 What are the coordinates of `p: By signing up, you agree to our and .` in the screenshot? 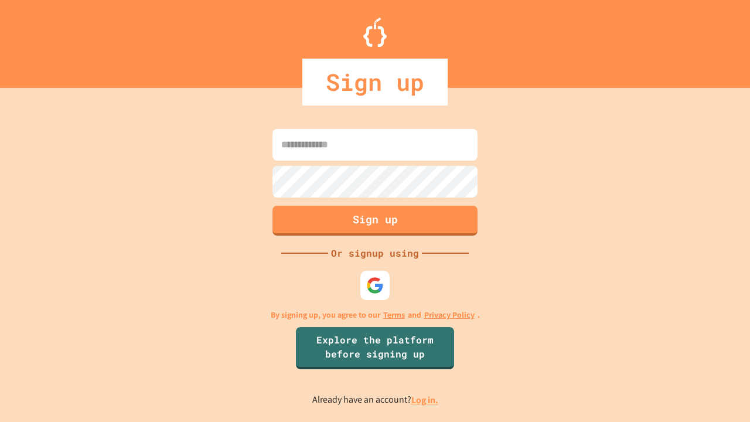 It's located at (375, 314).